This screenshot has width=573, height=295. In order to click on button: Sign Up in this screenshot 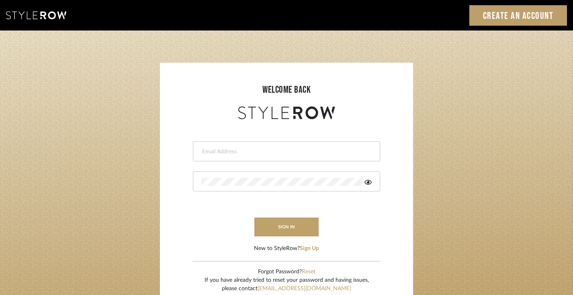, I will do `click(309, 249)`.